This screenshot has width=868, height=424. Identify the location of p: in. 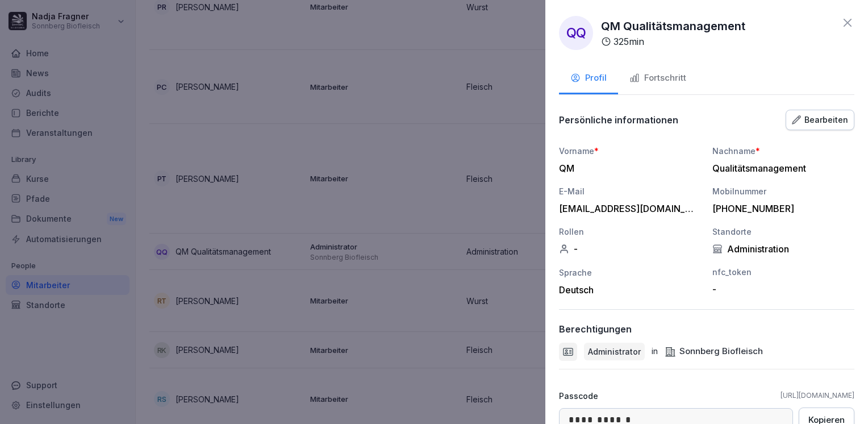
(654, 352).